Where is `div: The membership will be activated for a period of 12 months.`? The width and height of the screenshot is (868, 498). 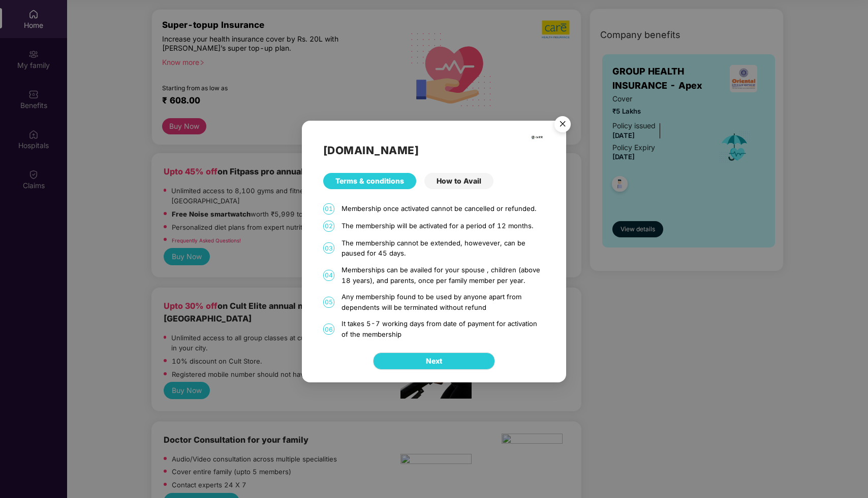 div: The membership will be activated for a period of 12 months. is located at coordinates (443, 226).